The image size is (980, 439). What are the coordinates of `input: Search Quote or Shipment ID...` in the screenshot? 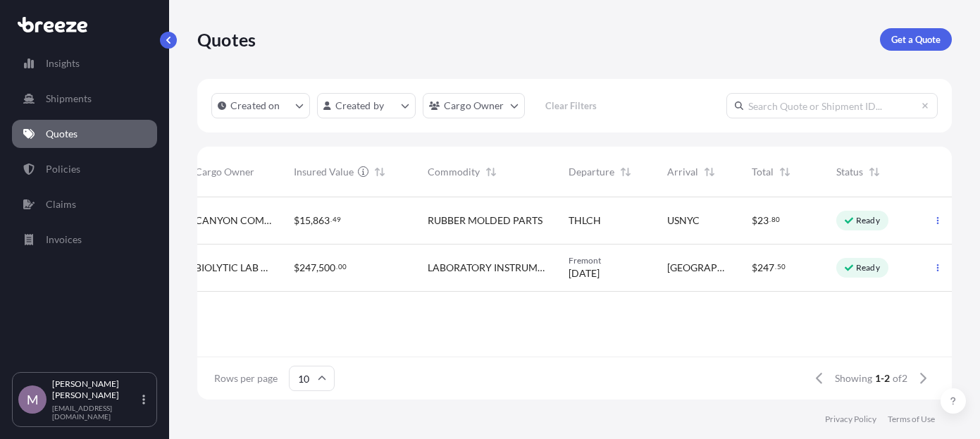 It's located at (832, 106).